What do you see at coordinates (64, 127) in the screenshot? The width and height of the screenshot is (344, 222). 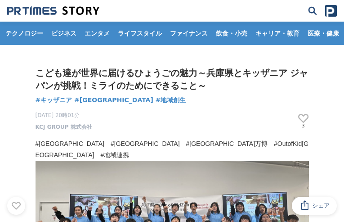 I see `a: KCJ GROUP 株式会社` at bounding box center [64, 127].